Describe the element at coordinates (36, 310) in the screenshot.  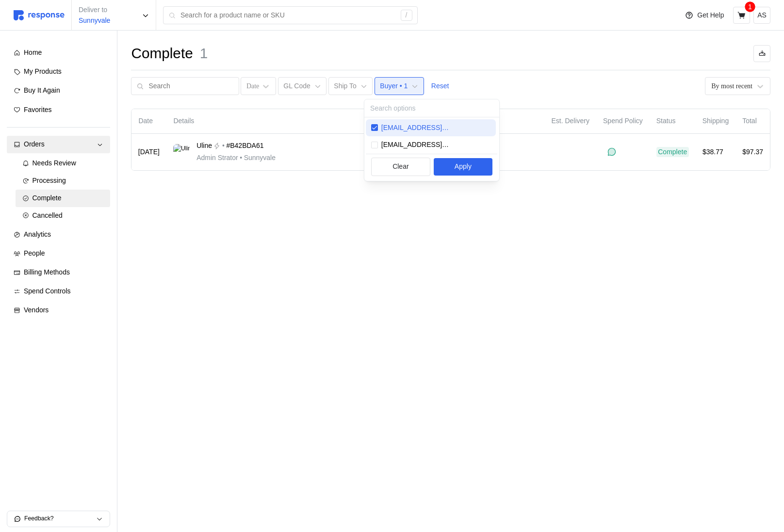
I see `span: Vendors` at that location.